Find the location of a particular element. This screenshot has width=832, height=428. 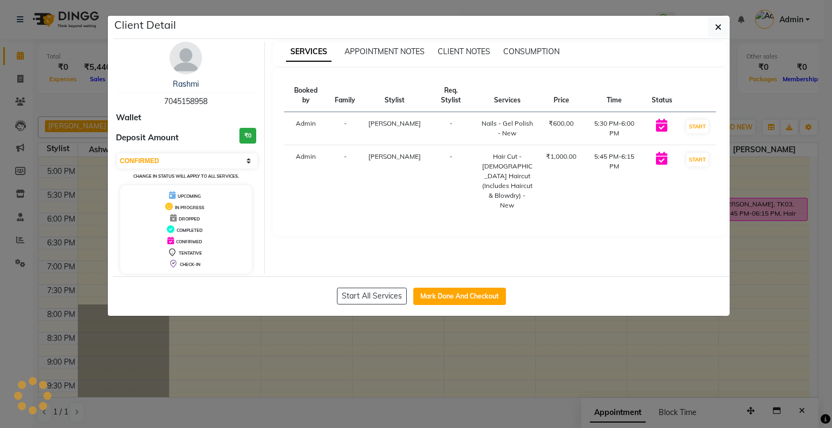

h3: ₹0 is located at coordinates (247, 135).